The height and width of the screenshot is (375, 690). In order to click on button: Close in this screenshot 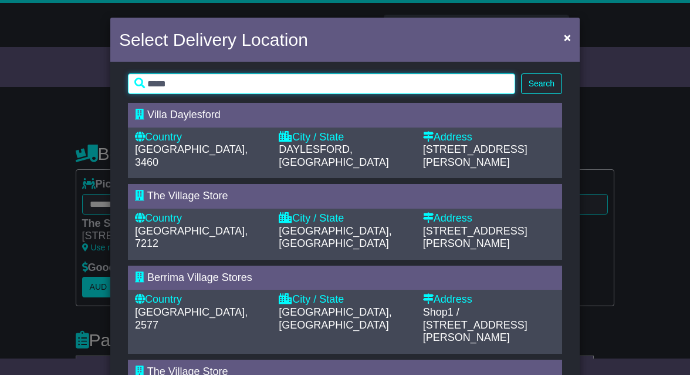, I will do `click(568, 37)`.